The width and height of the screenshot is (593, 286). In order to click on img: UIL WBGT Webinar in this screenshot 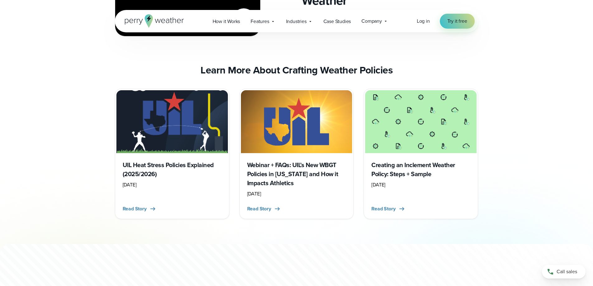, I will do `click(297, 121)`.